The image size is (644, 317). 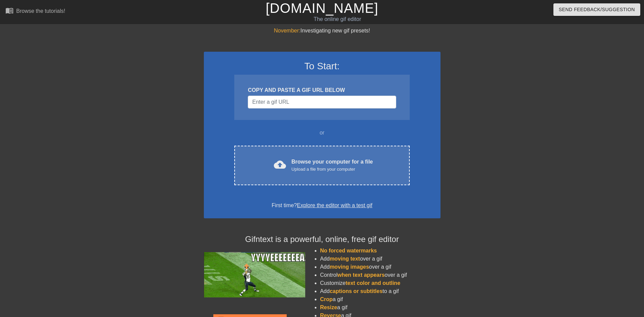 I want to click on h3: To Start:, so click(x=322, y=66).